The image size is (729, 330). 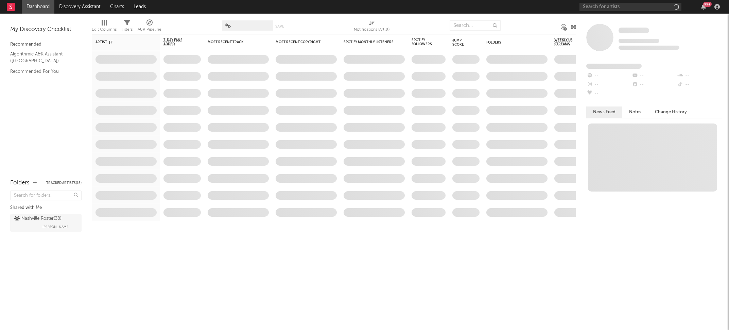 What do you see at coordinates (301, 42) in the screenshot?
I see `div: Most Recent Copyright` at bounding box center [301, 42].